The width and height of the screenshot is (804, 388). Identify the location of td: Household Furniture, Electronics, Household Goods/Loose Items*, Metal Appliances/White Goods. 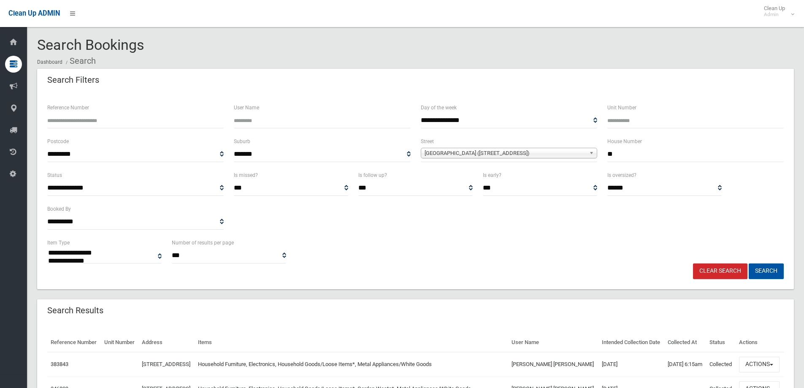
(351, 364).